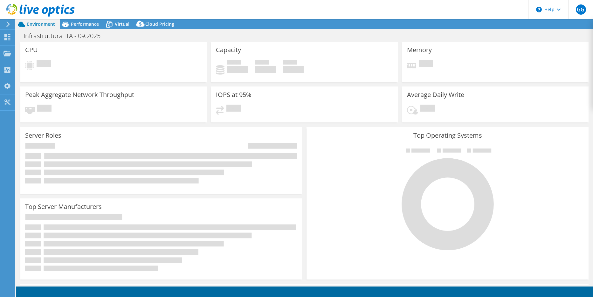 Image resolution: width=593 pixels, height=297 pixels. I want to click on span: Used, so click(234, 63).